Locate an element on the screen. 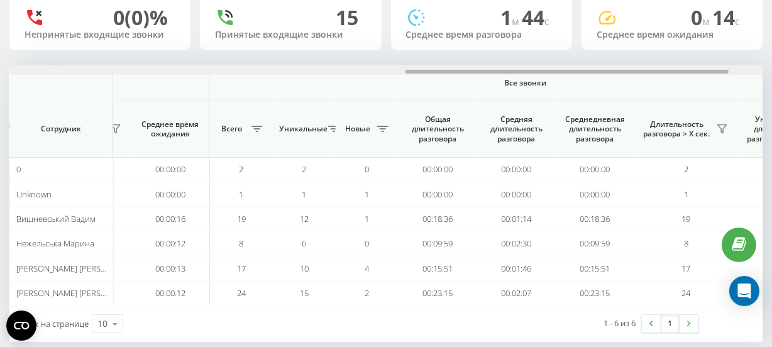 The image size is (772, 347). span: Всего is located at coordinates (232, 129).